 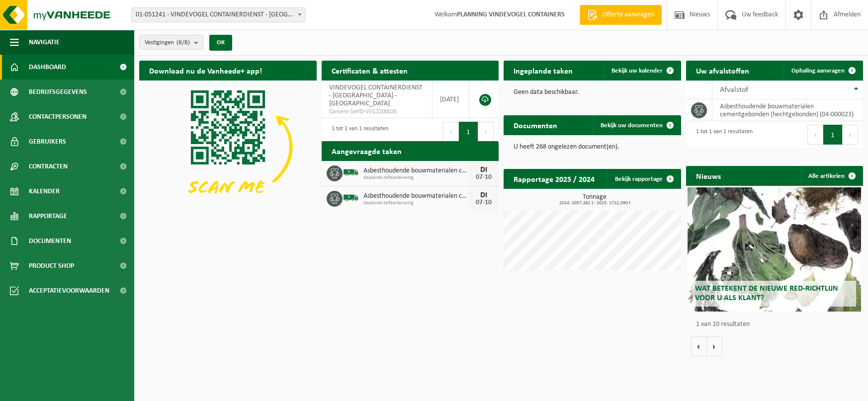 I want to click on h2: Certificaten & attesten, so click(x=369, y=70).